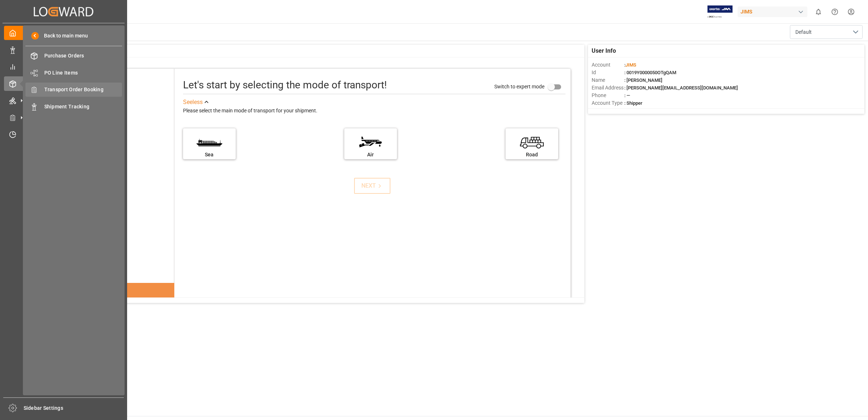 The height and width of the screenshot is (420, 868). I want to click on span: Name, so click(608, 80).